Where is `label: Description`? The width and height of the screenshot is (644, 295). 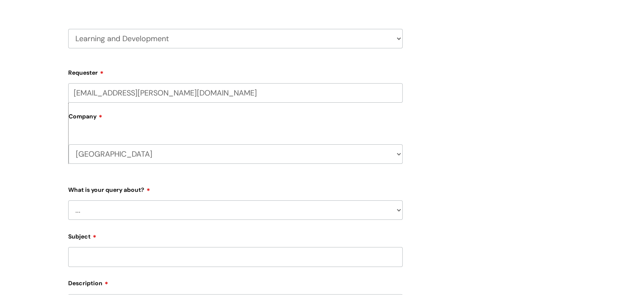 label: Description is located at coordinates (235, 282).